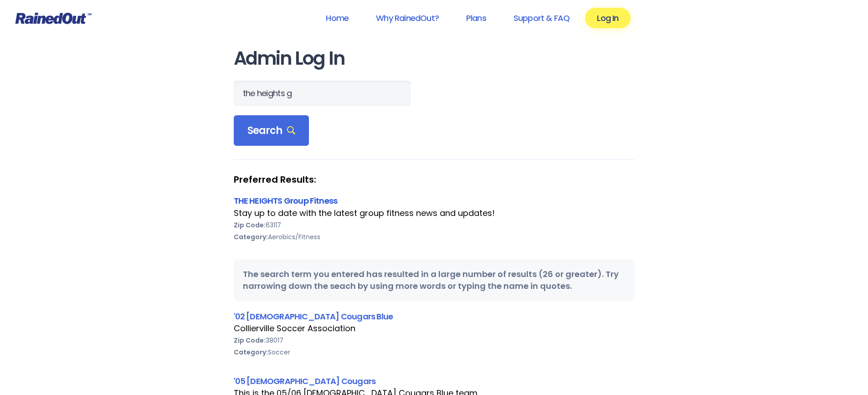  What do you see at coordinates (434, 237) in the screenshot?
I see `div: Aerobics/Fitness` at bounding box center [434, 237].